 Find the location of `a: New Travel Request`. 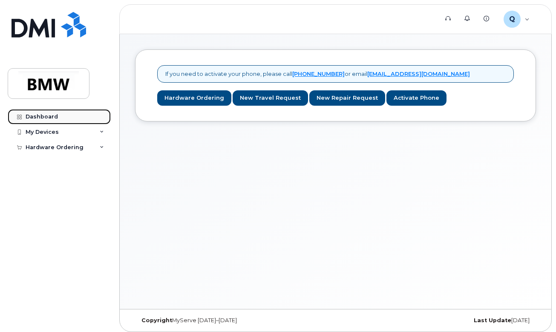

a: New Travel Request is located at coordinates (270, 98).